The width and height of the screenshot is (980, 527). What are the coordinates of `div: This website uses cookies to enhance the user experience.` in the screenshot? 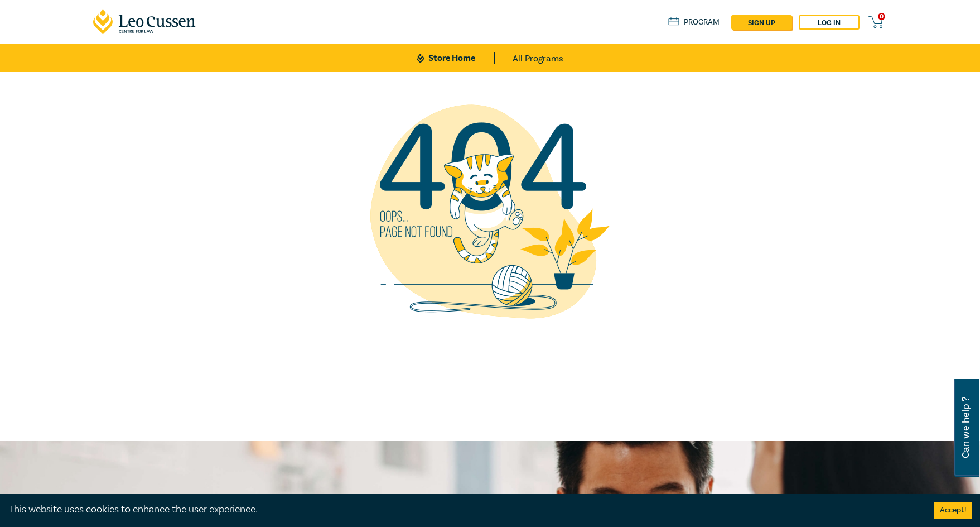 It's located at (463, 509).